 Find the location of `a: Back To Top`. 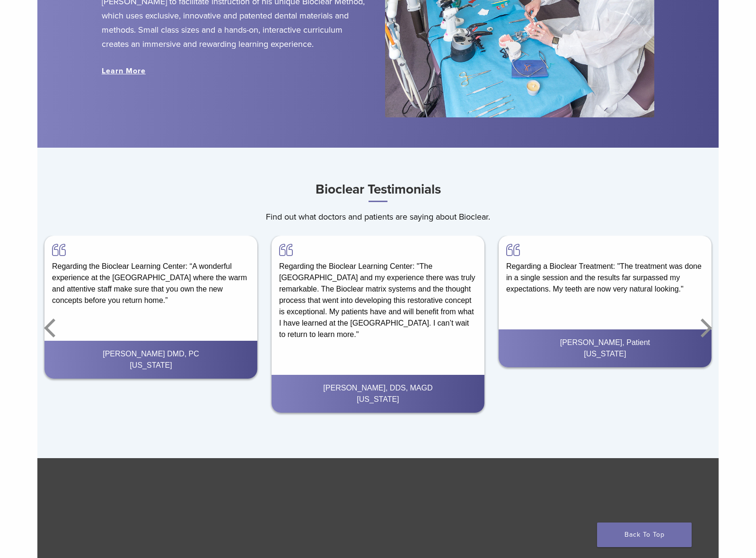

a: Back To Top is located at coordinates (644, 535).